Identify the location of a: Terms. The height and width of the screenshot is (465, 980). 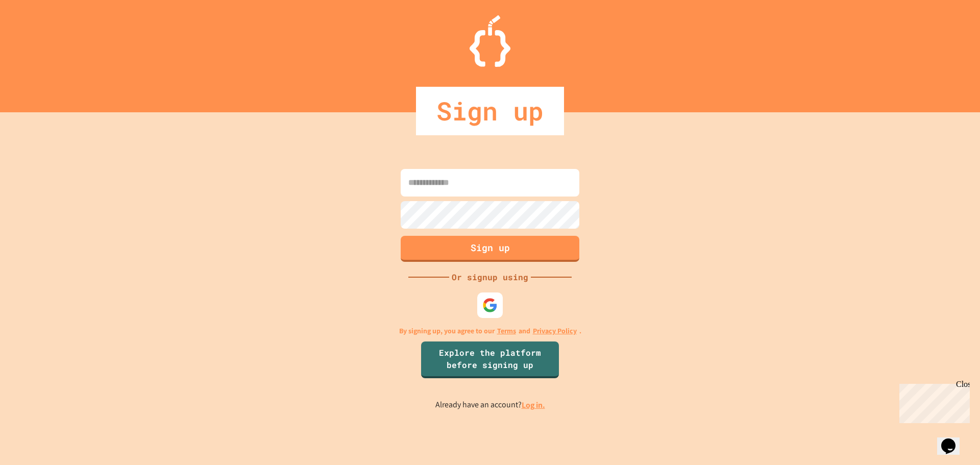
(507, 331).